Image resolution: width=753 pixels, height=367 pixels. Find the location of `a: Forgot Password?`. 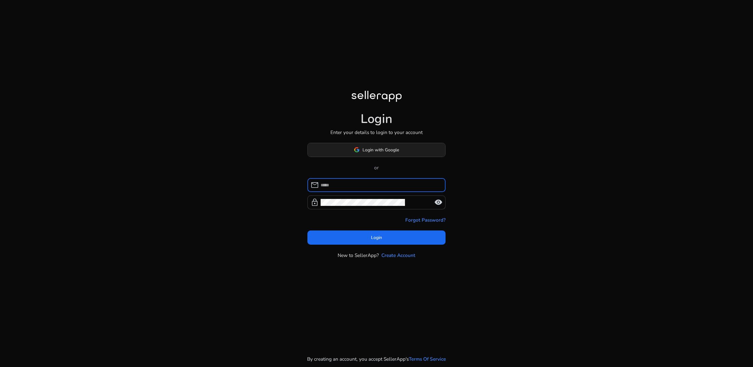

a: Forgot Password? is located at coordinates (426, 219).